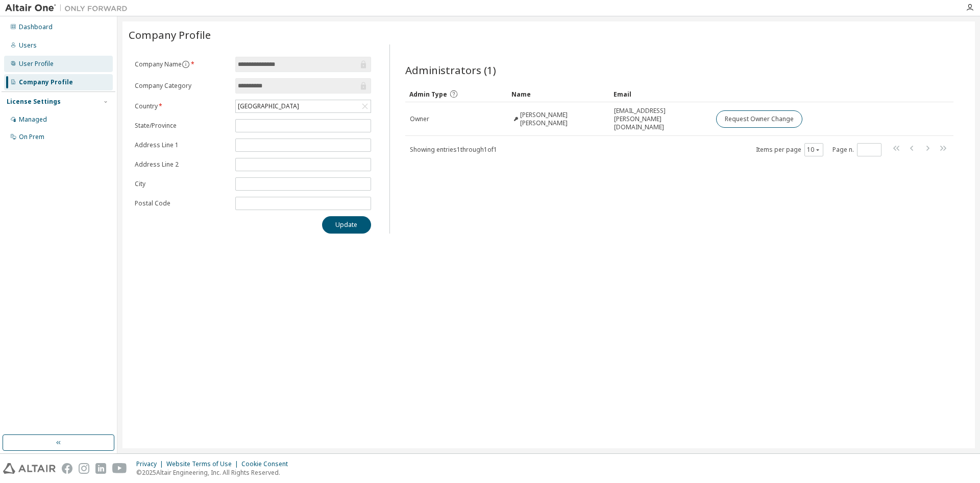 This screenshot has height=483, width=980. What do you see at coordinates (182, 126) in the screenshot?
I see `label: State/Province` at bounding box center [182, 126].